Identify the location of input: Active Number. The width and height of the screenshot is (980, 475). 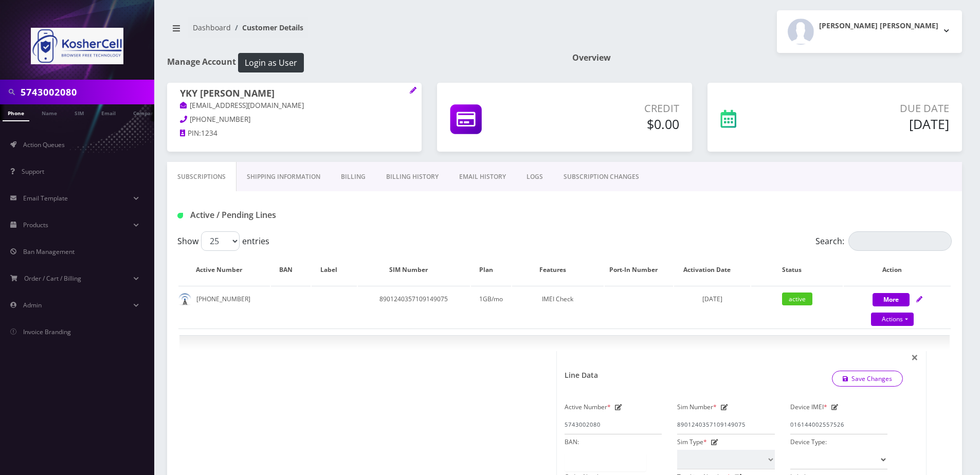
(613, 425).